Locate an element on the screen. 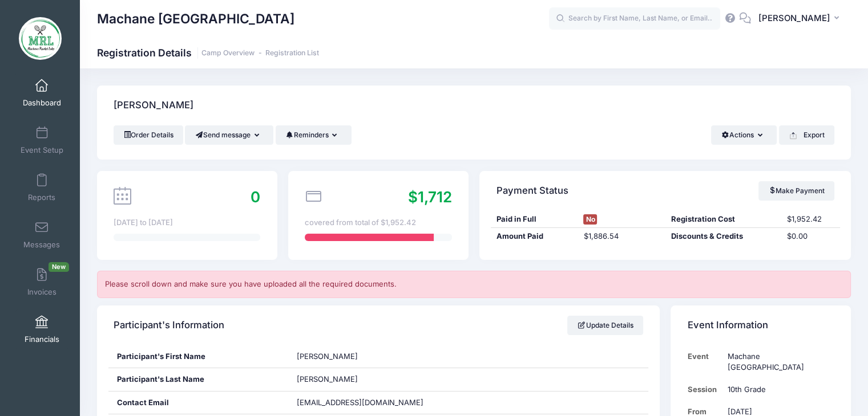 The width and height of the screenshot is (868, 416). div: Please scroll down and make sure you have uploaded all the required documents. is located at coordinates (473, 284).